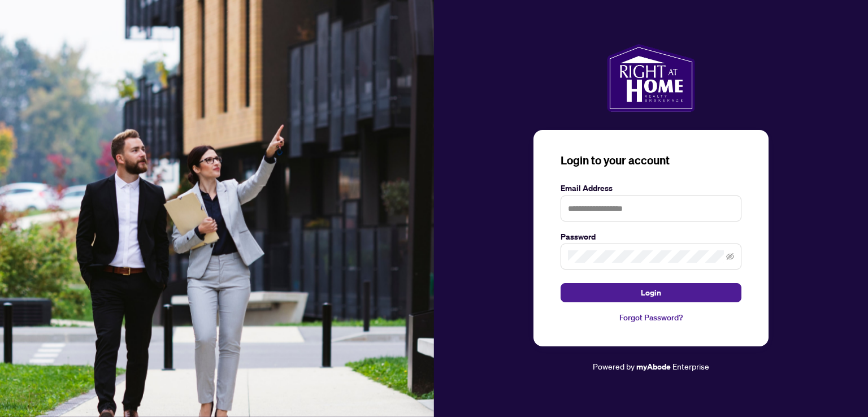  What do you see at coordinates (650, 78) in the screenshot?
I see `img: ma-logo` at bounding box center [650, 78].